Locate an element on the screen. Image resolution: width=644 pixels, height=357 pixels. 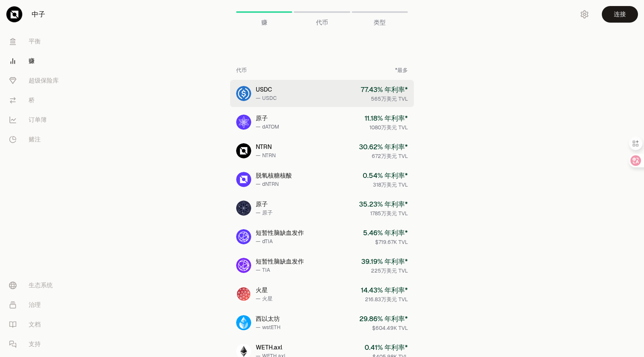
a: 火星火星— 火星14.43% 年利率*216.83万美元 TVL is located at coordinates (322, 294).